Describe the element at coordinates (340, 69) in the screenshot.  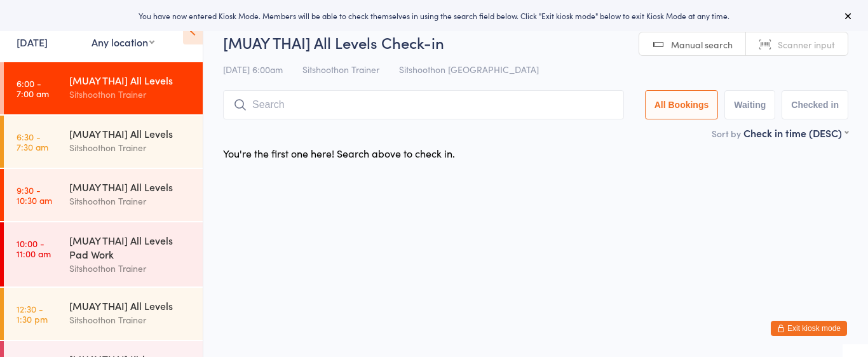
I see `span: Sitshoothon Trainer` at that location.